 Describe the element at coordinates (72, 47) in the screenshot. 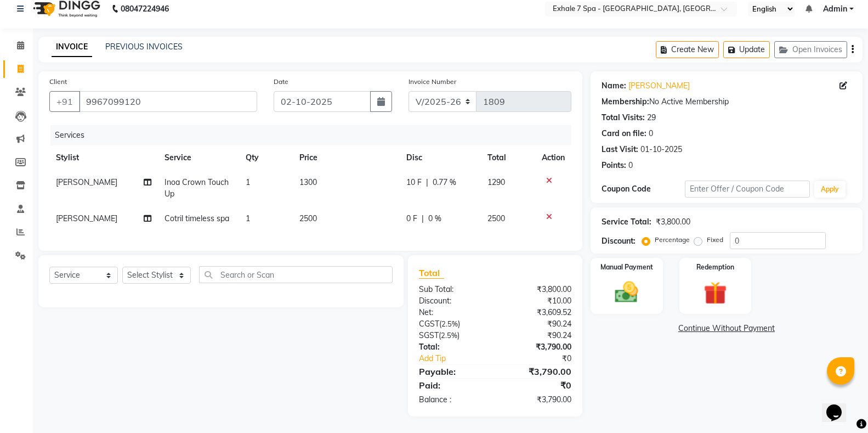

I see `a: INVOICE` at that location.